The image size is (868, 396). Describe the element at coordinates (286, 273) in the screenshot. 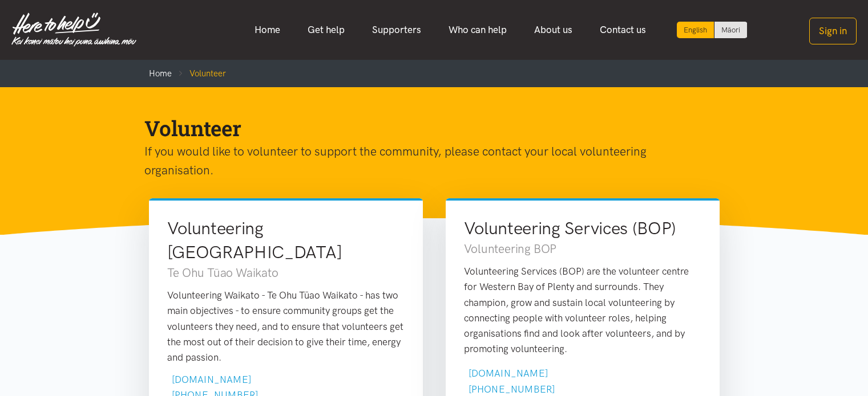

I see `h3: Te Ohu Tūao Waikato` at that location.